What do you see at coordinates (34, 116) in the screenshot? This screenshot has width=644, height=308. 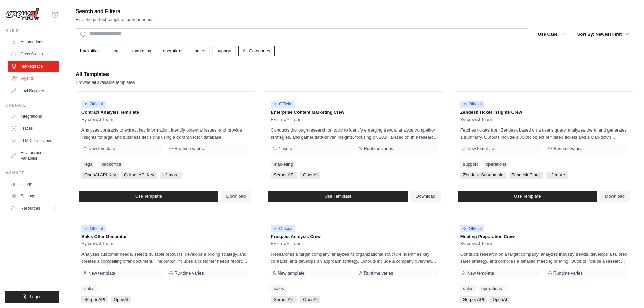 I see `a: Integrations` at bounding box center [34, 116].